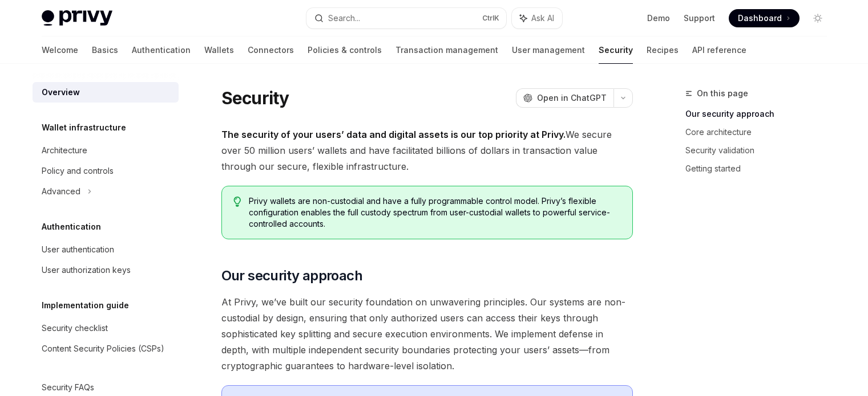 The image size is (868, 396). Describe the element at coordinates (106, 171) in the screenshot. I see `a: Policy and controls` at that location.